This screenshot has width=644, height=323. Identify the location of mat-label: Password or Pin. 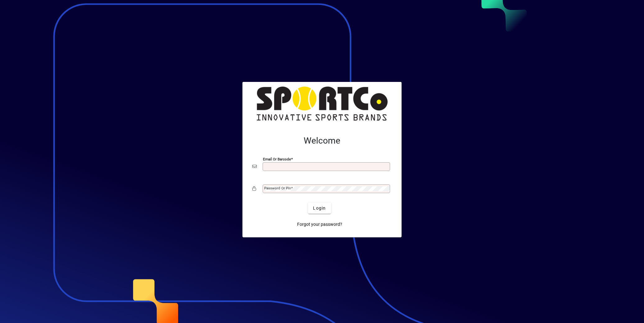
(278, 188).